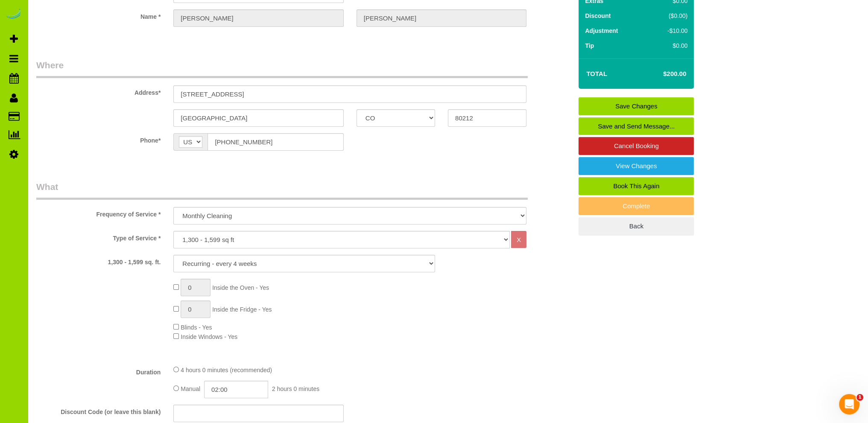  I want to click on label: Name *, so click(99, 15).